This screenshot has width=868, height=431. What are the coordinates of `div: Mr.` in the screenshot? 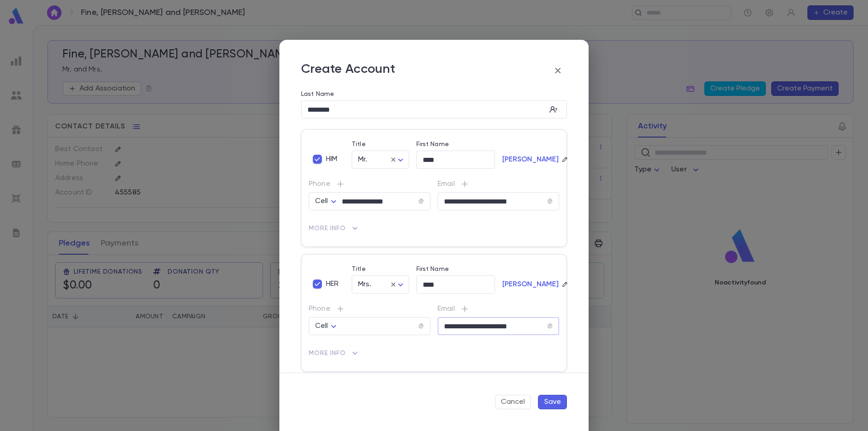 It's located at (380, 160).